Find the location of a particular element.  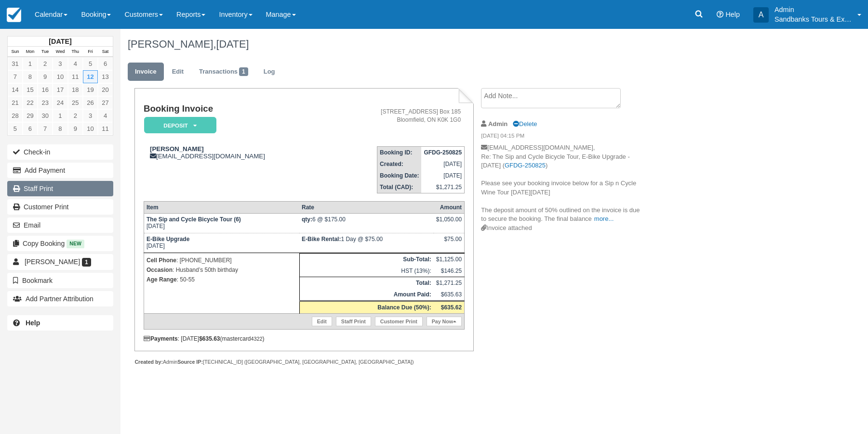

td: $1,125.00 is located at coordinates (449, 259).